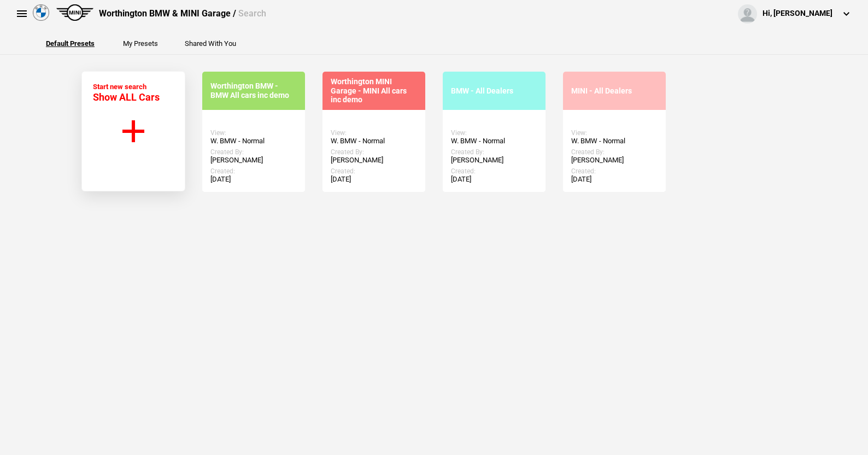 The height and width of the screenshot is (455, 868). Describe the element at coordinates (70, 43) in the screenshot. I see `button: Default Presets` at that location.